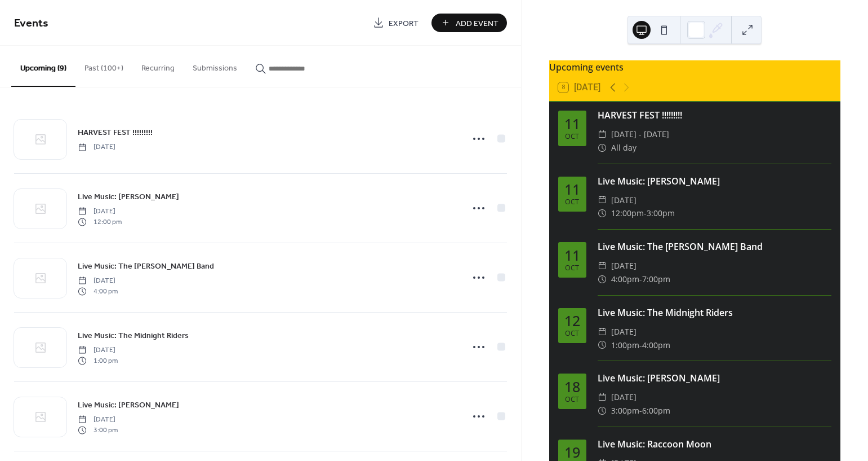  What do you see at coordinates (98, 430) in the screenshot?
I see `span: 3:00 pm` at bounding box center [98, 430].